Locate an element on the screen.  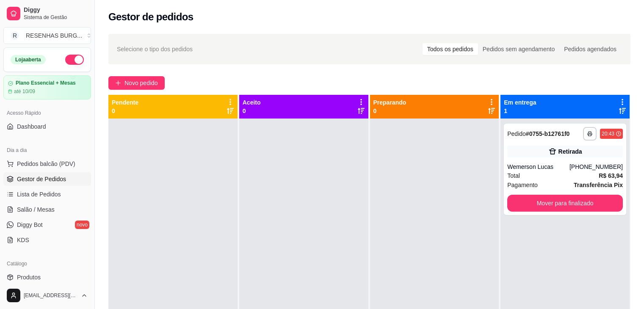
span: Produtos is located at coordinates (29, 277).